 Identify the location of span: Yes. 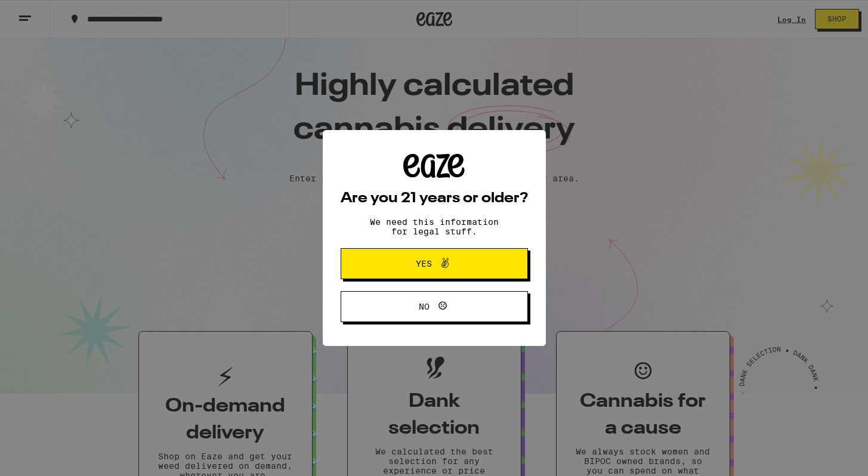
(424, 263).